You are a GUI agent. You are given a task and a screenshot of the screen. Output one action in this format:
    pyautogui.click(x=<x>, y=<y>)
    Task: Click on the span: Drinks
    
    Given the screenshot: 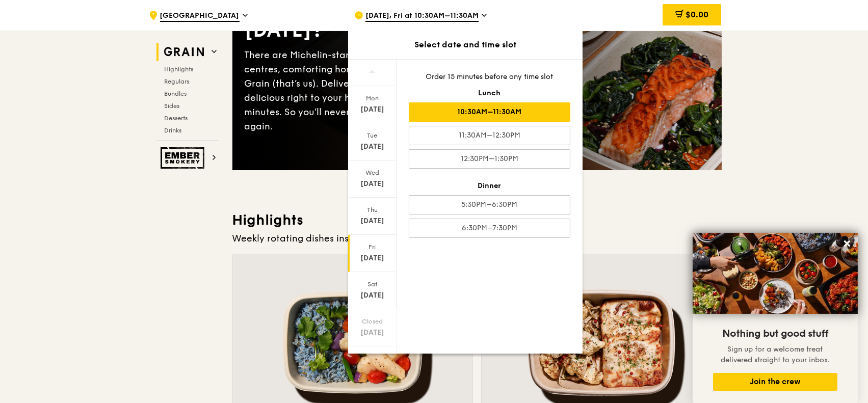 What is the action you would take?
    pyautogui.click(x=173, y=130)
    